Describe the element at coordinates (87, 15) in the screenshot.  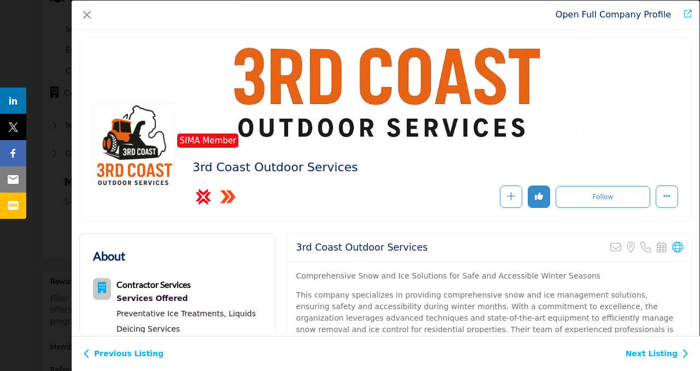
I see `button: Close` at that location.